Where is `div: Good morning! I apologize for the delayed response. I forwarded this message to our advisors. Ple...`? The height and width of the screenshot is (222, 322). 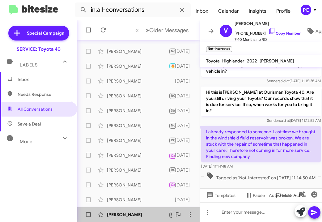
div: Good morning! I apologize for the delayed response. I forwarded this message to our advisors. Ple... is located at coordinates (172, 170).